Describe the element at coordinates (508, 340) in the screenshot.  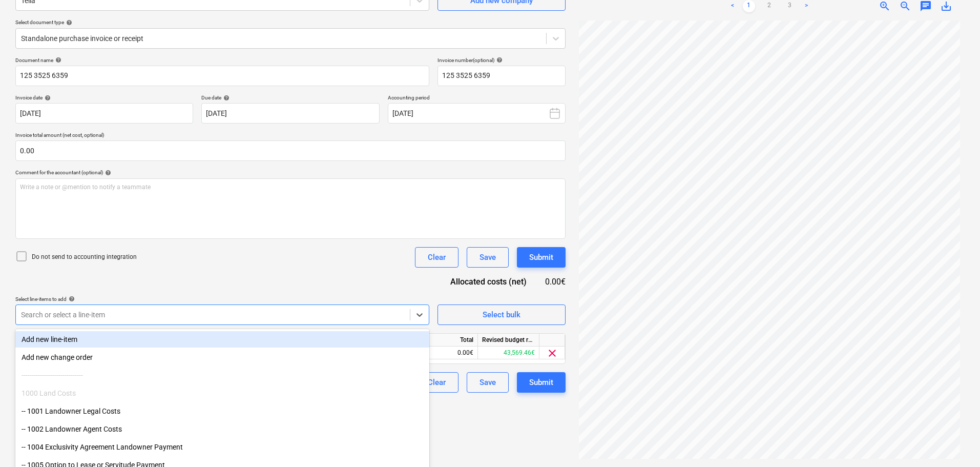
I see `div: Revised budget remaining` at that location.